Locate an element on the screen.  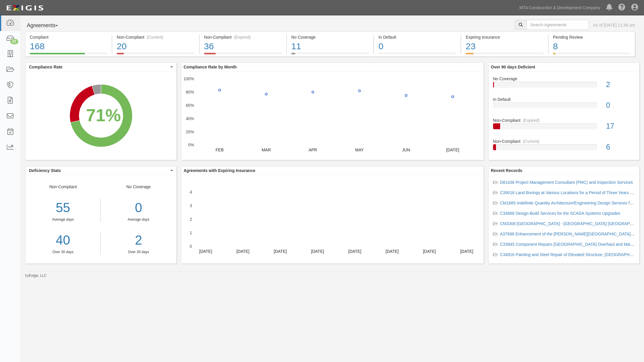
b: Compliance Rate by Month is located at coordinates (210, 67).